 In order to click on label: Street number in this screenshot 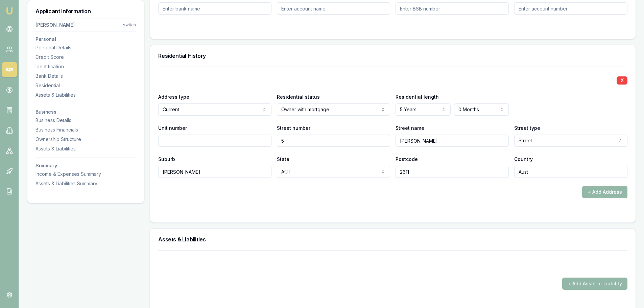, I will do `click(293, 128)`.